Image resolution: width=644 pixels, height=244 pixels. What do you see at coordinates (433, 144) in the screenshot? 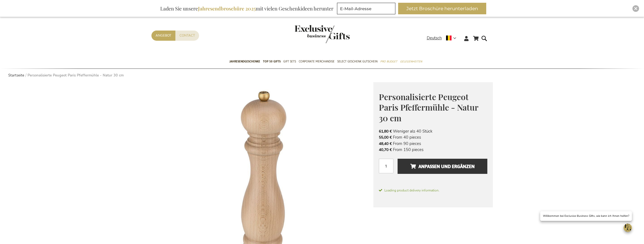
I see `li: From 90 pieces` at bounding box center [433, 144].